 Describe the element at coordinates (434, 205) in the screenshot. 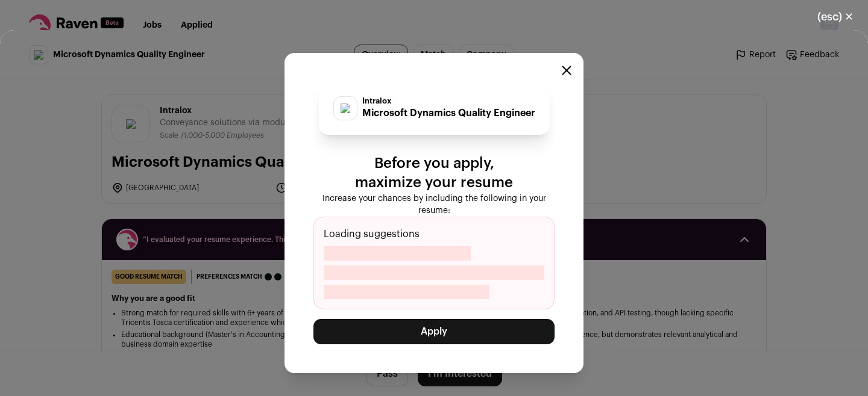

I see `p: Increase your chances by including the following in your resume:` at that location.